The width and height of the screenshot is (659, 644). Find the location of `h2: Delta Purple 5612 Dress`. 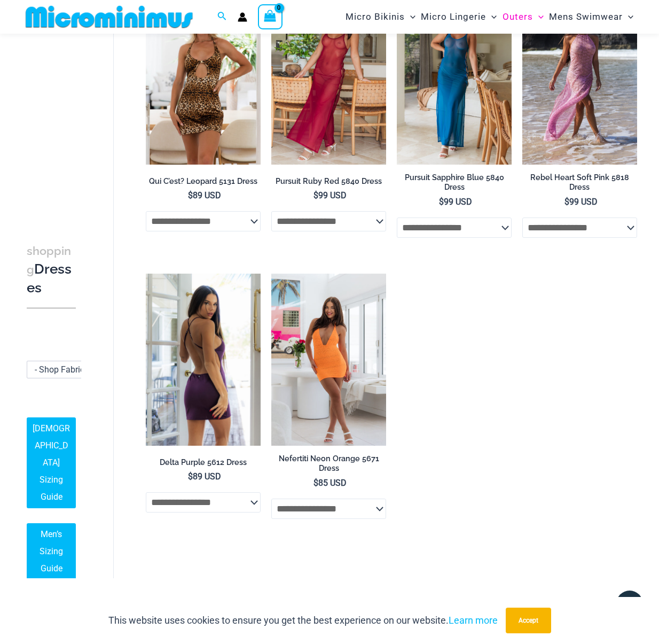

h2: Delta Purple 5612 Dress is located at coordinates (203, 462).